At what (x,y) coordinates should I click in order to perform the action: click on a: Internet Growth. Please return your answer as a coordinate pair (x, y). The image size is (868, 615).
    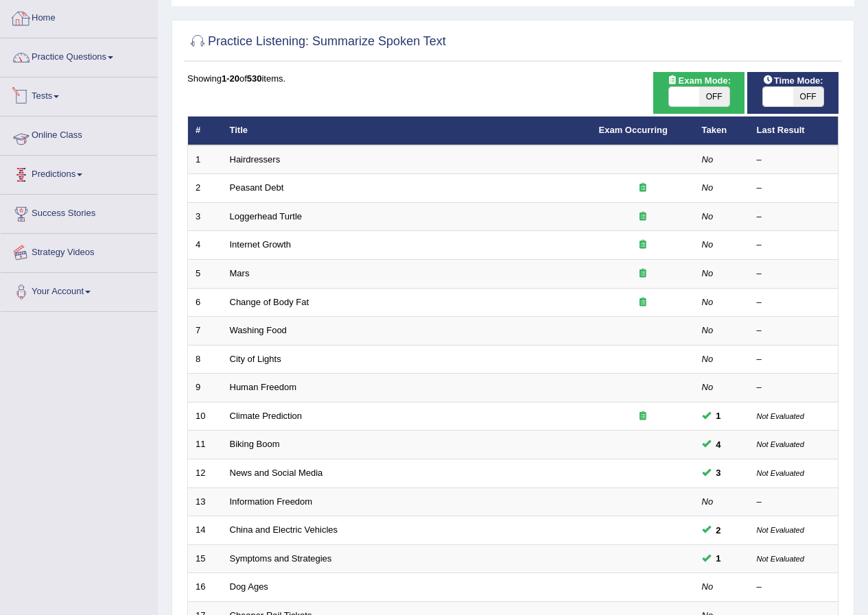
    Looking at the image, I should click on (260, 244).